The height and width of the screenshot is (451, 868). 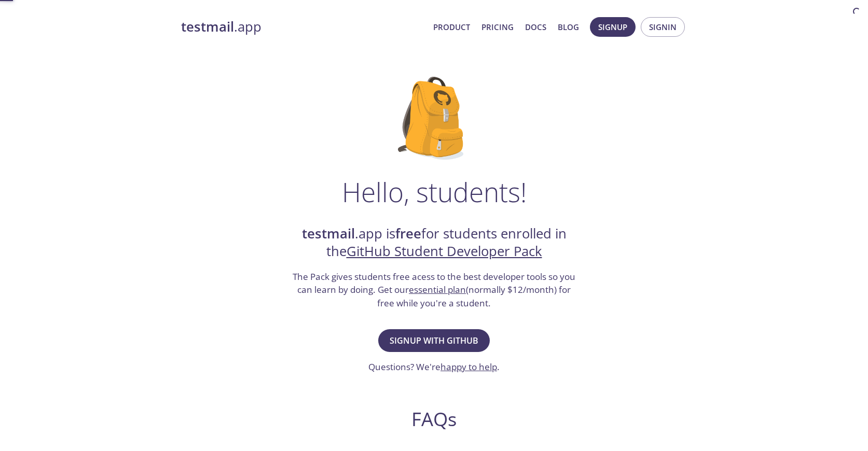 I want to click on a: Product, so click(x=451, y=27).